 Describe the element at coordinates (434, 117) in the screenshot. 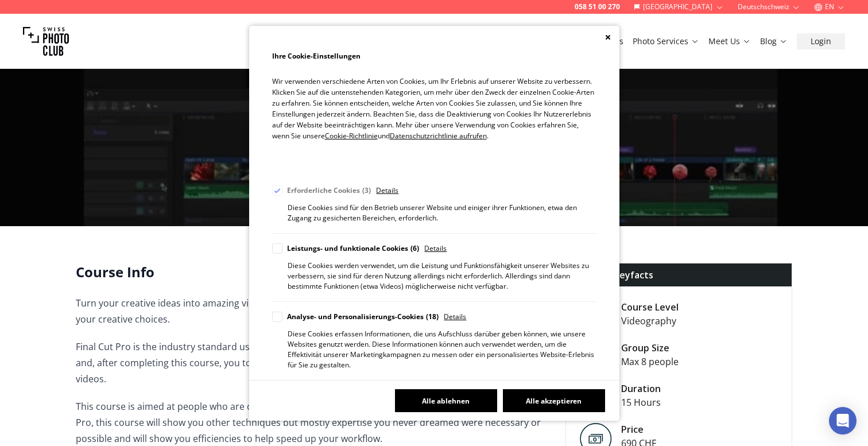

I see `p: Wir verwenden verschiedene Arten von Cookies, um Ihr Erlebnis auf unserer Website zu verbessern. ...` at that location.